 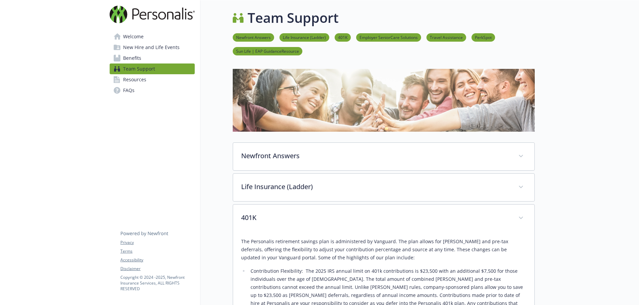 What do you see at coordinates (376, 187) in the screenshot?
I see `p: Life Insurance (Ladder)` at bounding box center [376, 187].